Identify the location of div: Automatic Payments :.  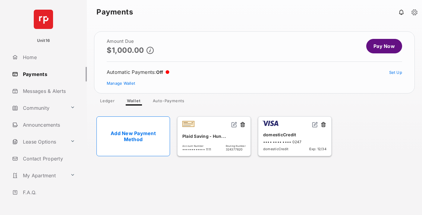
(138, 72).